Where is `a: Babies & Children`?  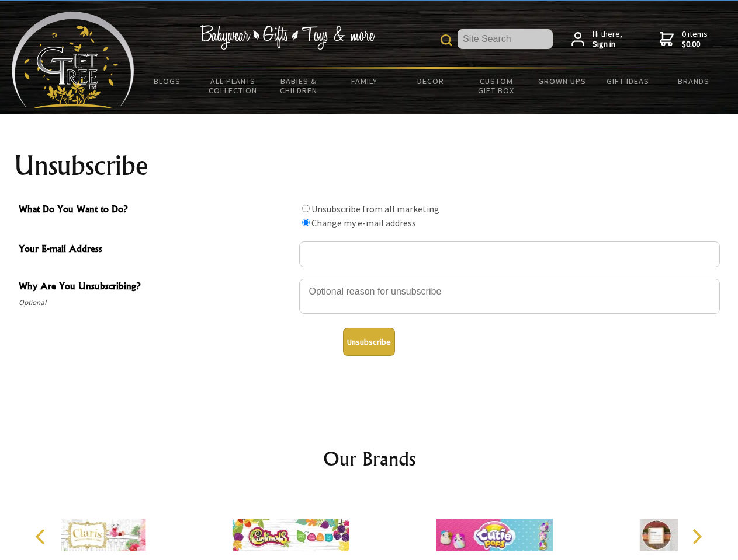
a: Babies & Children is located at coordinates (299, 86).